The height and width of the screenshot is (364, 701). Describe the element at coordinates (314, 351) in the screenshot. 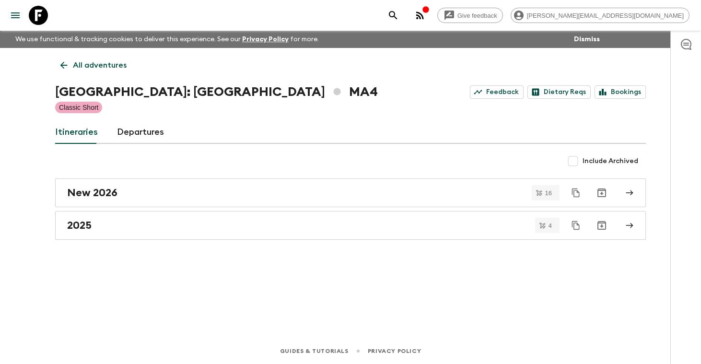

I see `a: Guides & Tutorials` at that location.